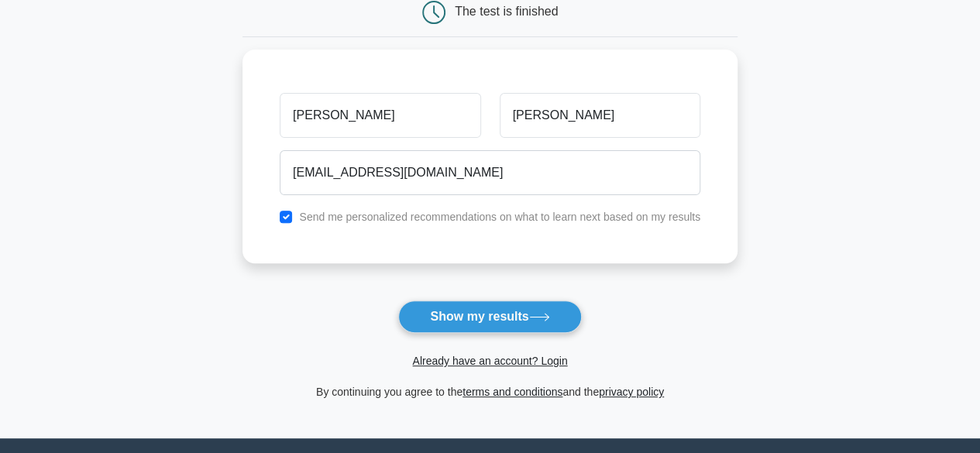 This screenshot has height=453, width=980. I want to click on div: By continuing you agree to the and the, so click(489, 391).